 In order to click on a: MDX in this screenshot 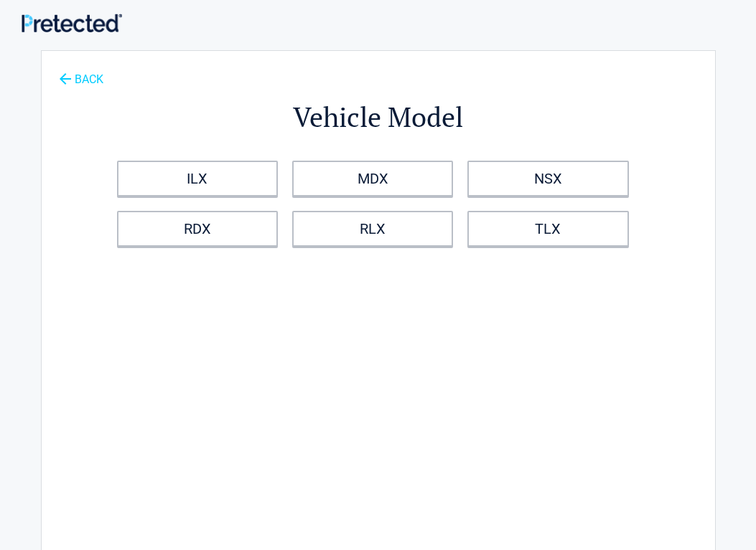, I will do `click(372, 178)`.